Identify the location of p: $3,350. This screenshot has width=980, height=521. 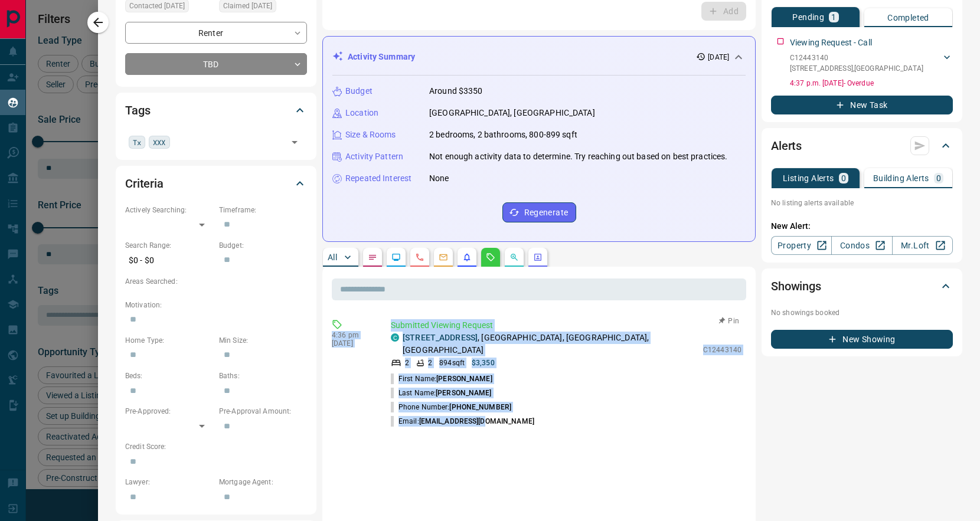
(483, 362).